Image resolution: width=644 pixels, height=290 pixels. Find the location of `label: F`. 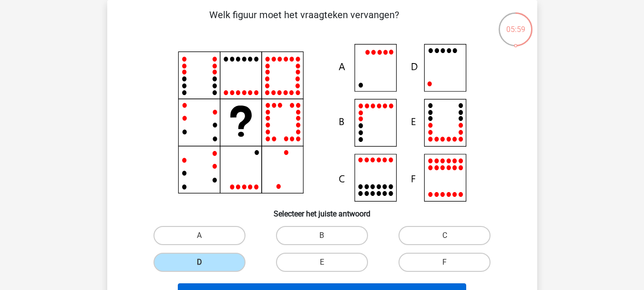

label: F is located at coordinates (444, 262).